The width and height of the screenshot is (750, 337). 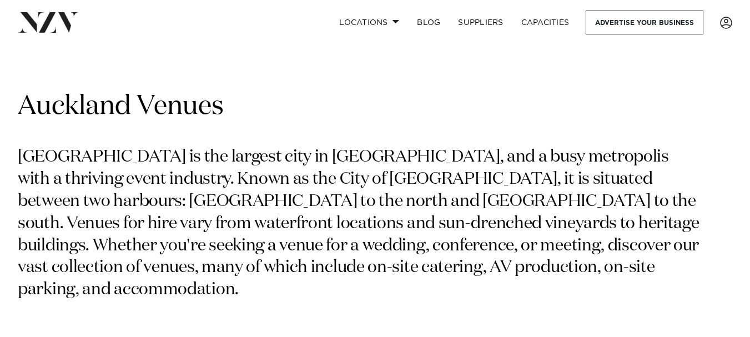 What do you see at coordinates (480, 22) in the screenshot?
I see `a: SUPPLIERS` at bounding box center [480, 22].